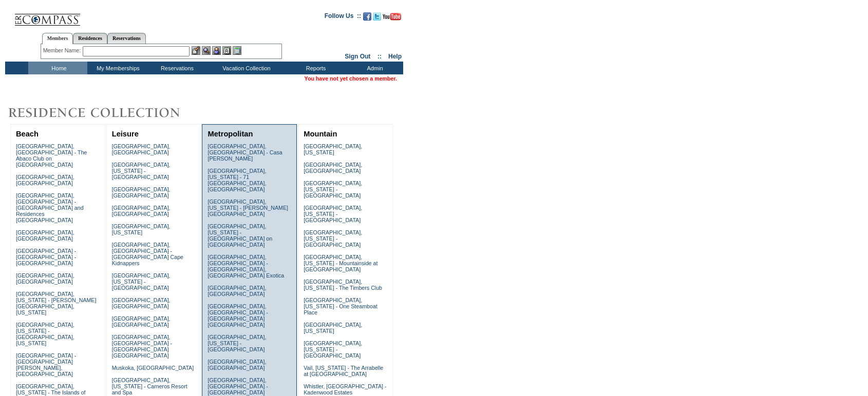 Image resolution: width=868 pixels, height=396 pixels. I want to click on td: Reservations, so click(175, 68).